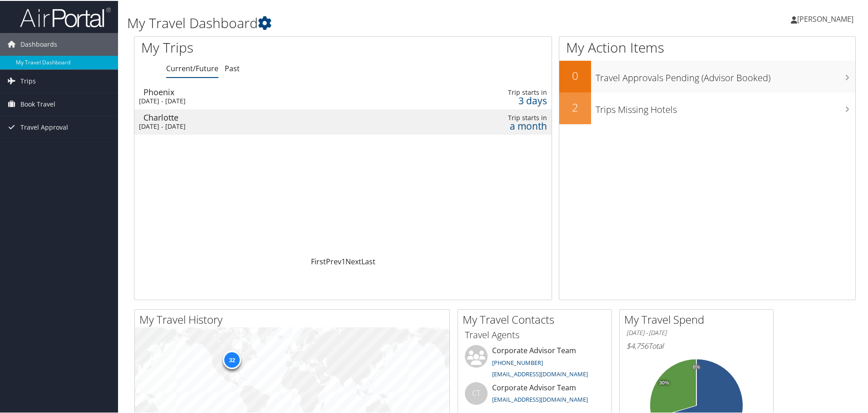  I want to click on img: airportal-logo.png, so click(65, 16).